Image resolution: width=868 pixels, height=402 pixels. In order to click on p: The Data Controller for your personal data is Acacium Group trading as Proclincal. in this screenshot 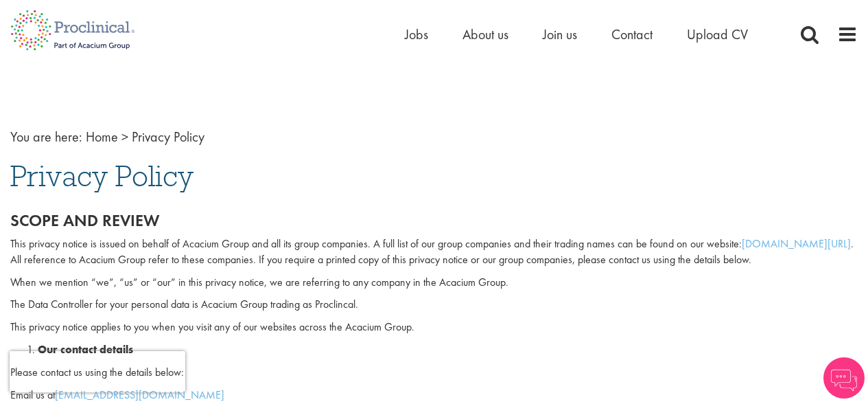, I will do `click(434, 304)`.